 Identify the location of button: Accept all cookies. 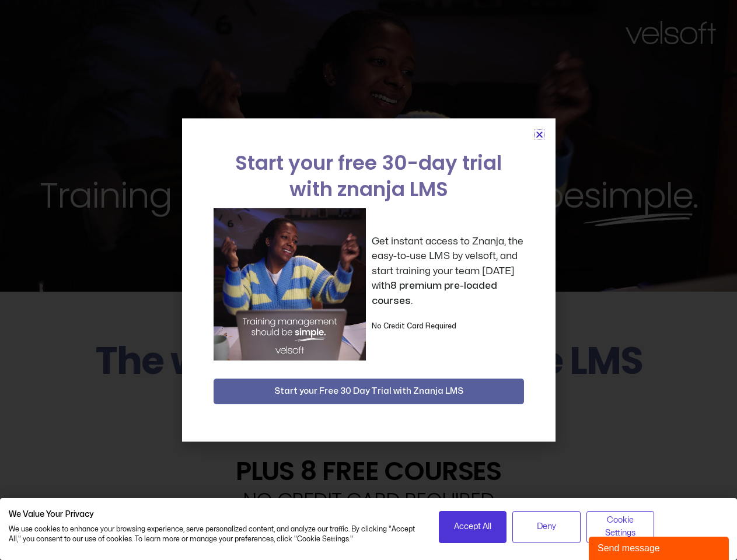
(473, 527).